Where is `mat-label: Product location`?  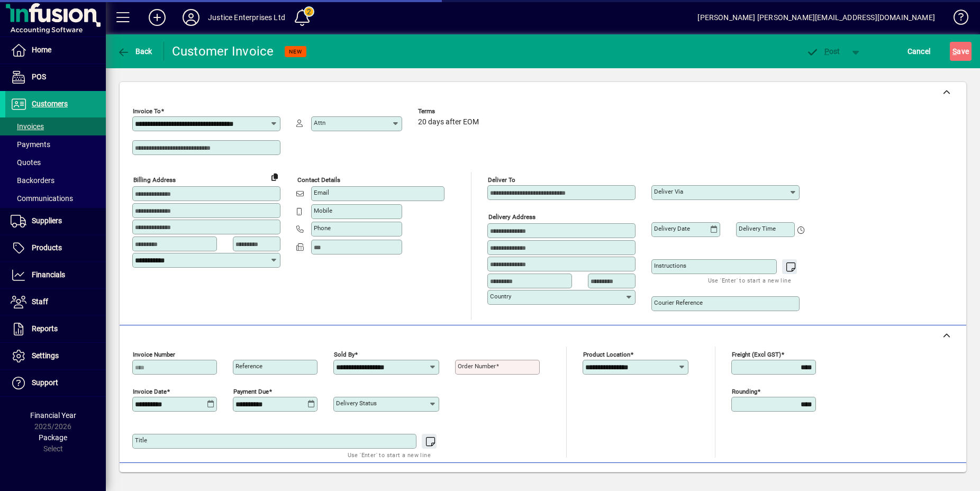
mat-label: Product location is located at coordinates (607, 354).